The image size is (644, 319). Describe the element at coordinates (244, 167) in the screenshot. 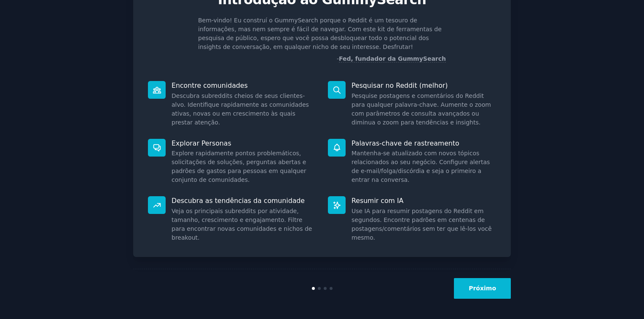

I see `dd: Explore rapidamente pontos problemáticos, solicitações de soluções, perguntas abertas e padrões d...` at that location.